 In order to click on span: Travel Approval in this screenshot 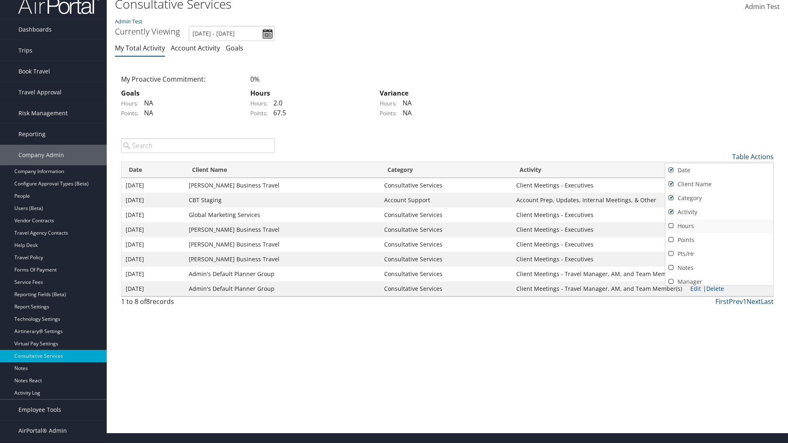, I will do `click(40, 92)`.